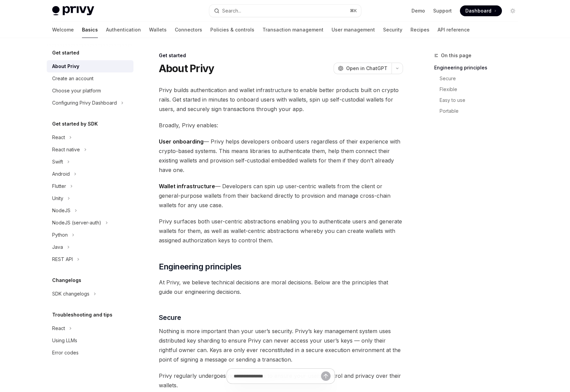  Describe the element at coordinates (482, 100) in the screenshot. I see `a: Easy to use` at that location.